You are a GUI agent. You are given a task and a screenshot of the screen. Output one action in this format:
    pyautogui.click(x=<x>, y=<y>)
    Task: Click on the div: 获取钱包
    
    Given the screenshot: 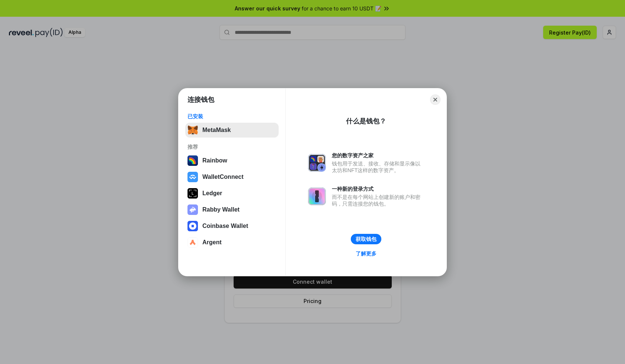 What is the action you would take?
    pyautogui.click(x=366, y=239)
    